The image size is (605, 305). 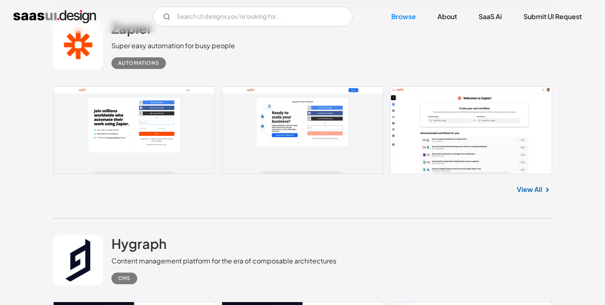 I want to click on div: Automations, so click(x=138, y=63).